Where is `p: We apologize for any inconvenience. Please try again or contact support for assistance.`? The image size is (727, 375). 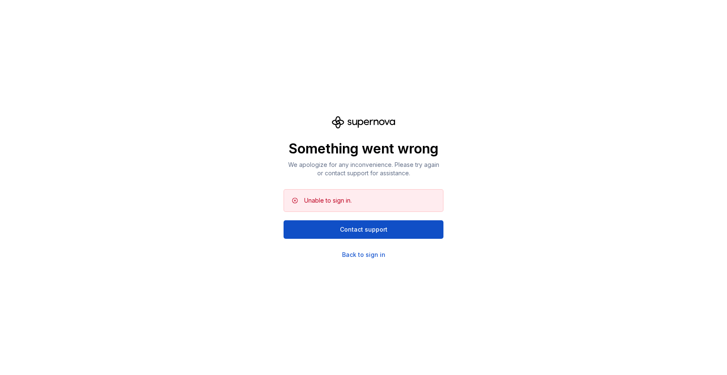 p: We apologize for any inconvenience. Please try again or contact support for assistance. is located at coordinates (364, 169).